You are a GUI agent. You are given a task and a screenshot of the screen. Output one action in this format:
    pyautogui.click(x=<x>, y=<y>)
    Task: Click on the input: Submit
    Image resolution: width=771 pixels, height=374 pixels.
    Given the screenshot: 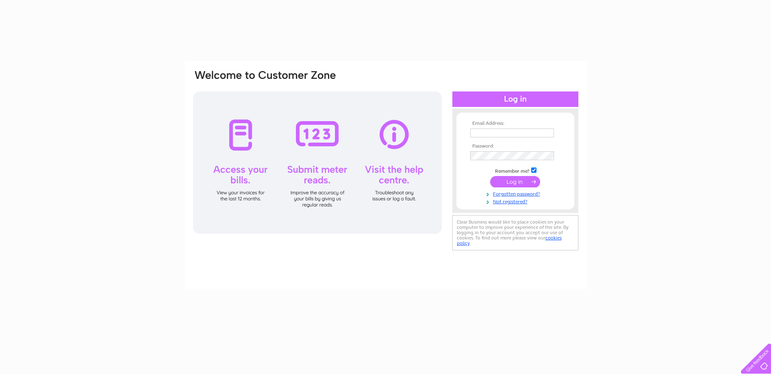 What is the action you would take?
    pyautogui.click(x=515, y=182)
    